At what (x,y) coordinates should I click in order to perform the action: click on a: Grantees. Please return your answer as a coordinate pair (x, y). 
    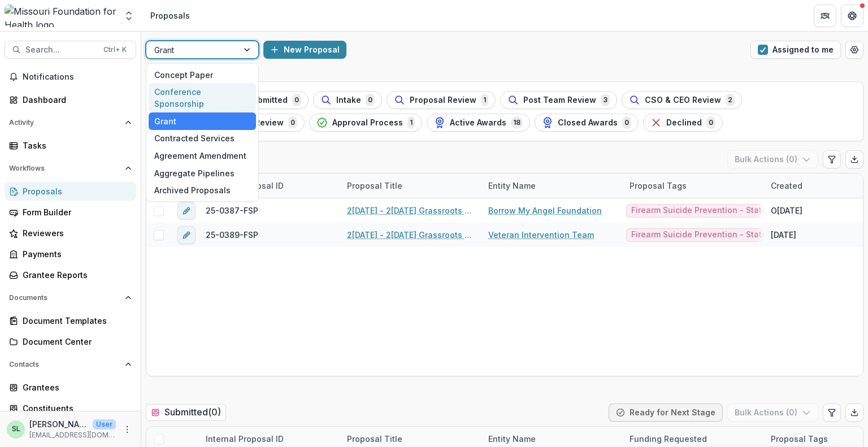
    Looking at the image, I should click on (70, 388).